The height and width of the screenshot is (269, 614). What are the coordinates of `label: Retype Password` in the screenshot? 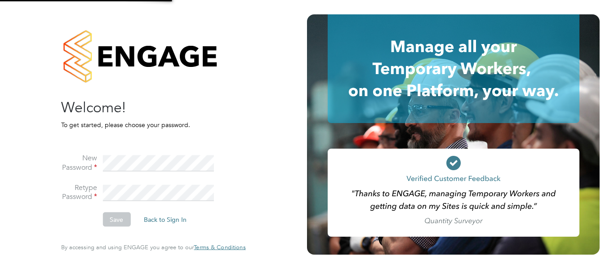 It's located at (79, 192).